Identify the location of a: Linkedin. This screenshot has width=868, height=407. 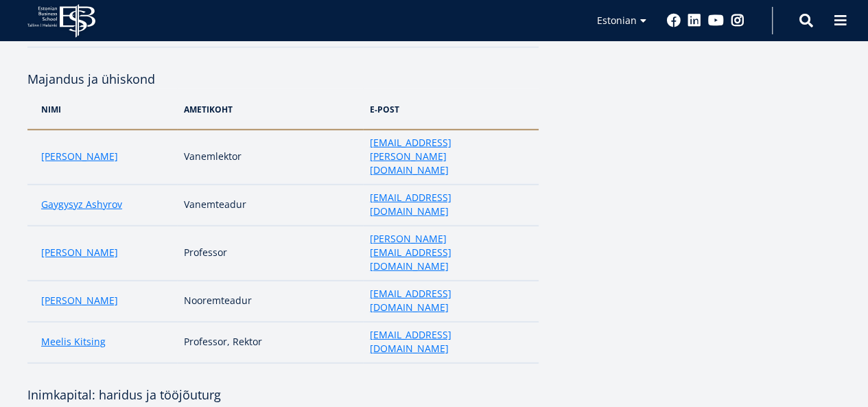
(695, 20).